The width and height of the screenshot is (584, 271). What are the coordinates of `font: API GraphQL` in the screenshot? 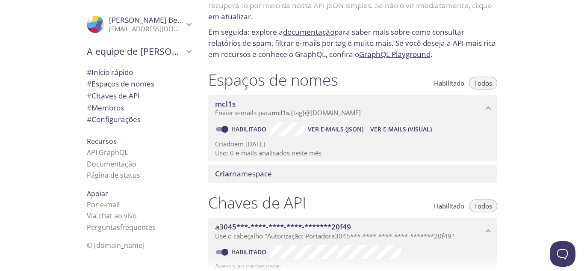 It's located at (107, 152).